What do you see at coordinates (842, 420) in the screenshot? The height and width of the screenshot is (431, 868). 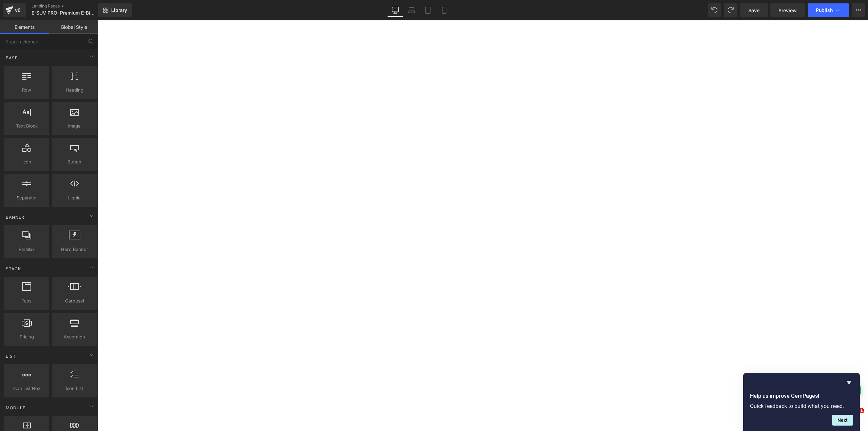 I see `button: Next question` at bounding box center [842, 420].